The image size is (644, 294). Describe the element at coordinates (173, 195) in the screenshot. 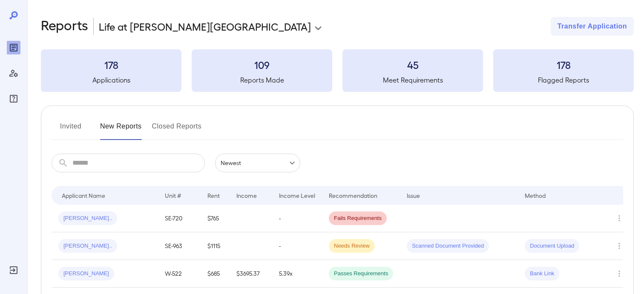

I see `div: Unit #` at that location.